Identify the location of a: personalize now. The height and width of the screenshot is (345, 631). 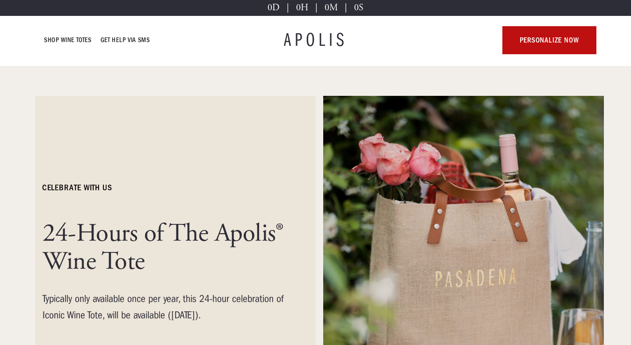
(549, 40).